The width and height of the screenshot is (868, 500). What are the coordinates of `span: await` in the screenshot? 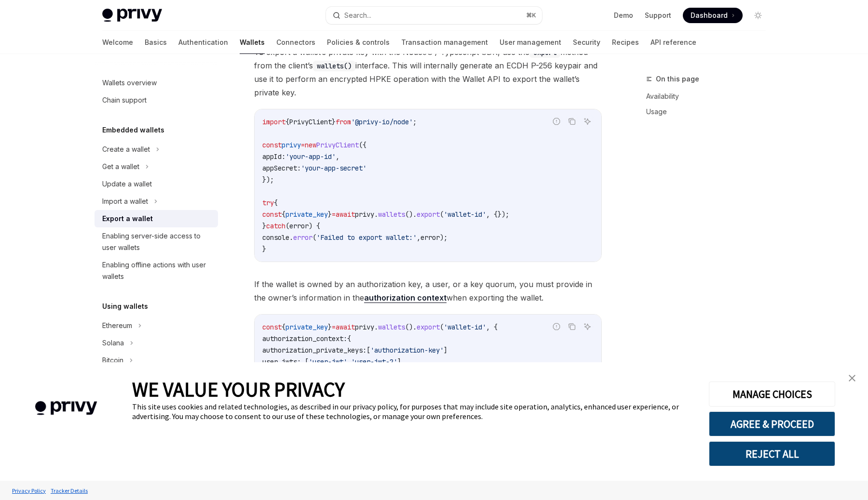 It's located at (345, 327).